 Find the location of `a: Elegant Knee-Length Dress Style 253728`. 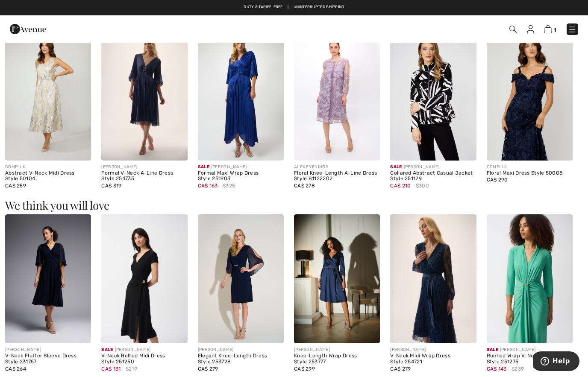

a: Elegant Knee-Length Dress Style 253728 is located at coordinates (241, 279).